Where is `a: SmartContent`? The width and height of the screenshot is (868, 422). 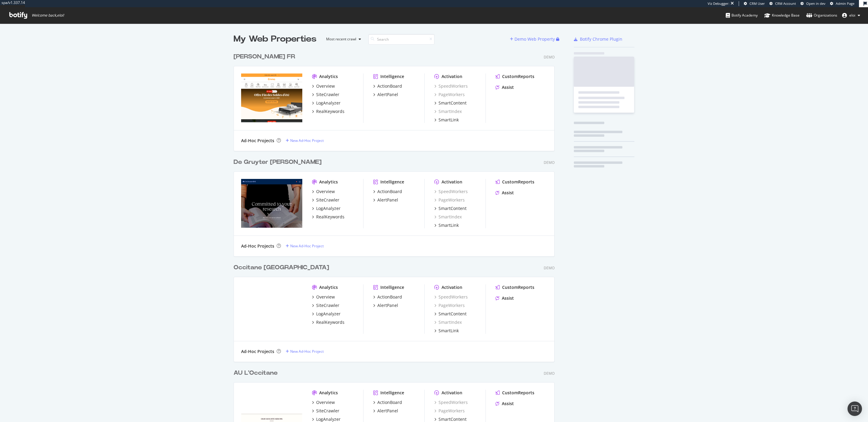
a: SmartContent is located at coordinates (450, 208).